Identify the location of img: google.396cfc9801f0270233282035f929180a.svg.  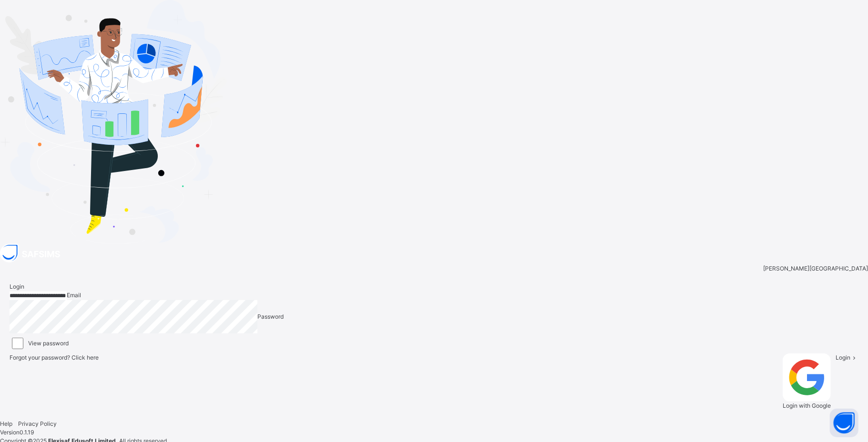
(806, 377).